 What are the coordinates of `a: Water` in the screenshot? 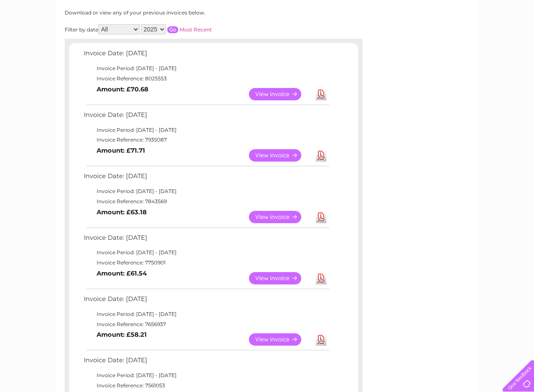 It's located at (392, 39).